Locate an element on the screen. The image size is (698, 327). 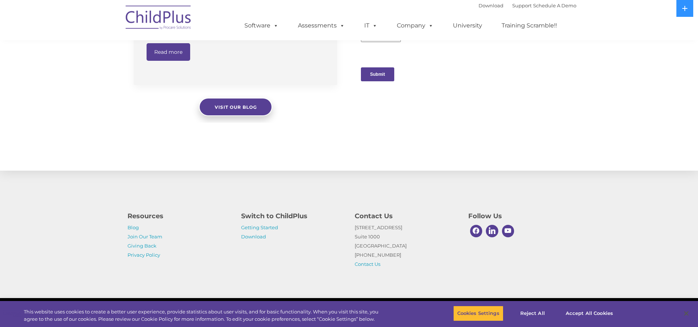
button: Close is located at coordinates (687, 314).